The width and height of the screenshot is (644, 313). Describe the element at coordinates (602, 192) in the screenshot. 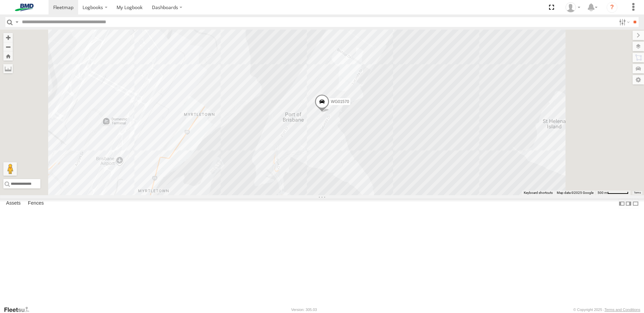

I see `span: 500 m` at that location.